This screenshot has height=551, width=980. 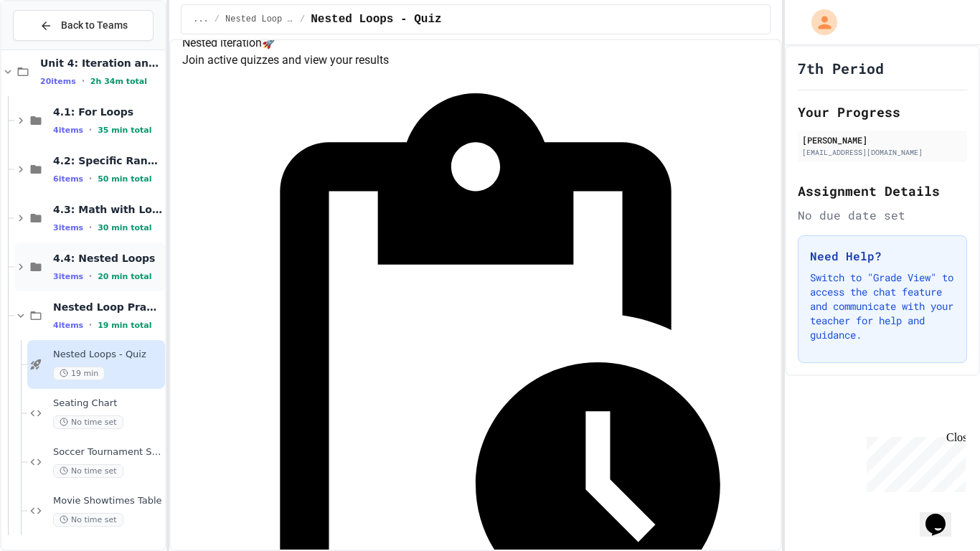 I want to click on span: 50 min total, so click(x=124, y=178).